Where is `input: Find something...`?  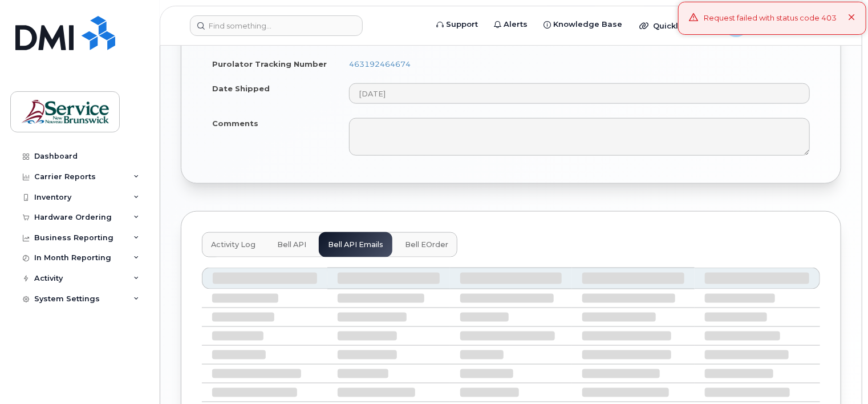 input: Find something... is located at coordinates (276, 25).